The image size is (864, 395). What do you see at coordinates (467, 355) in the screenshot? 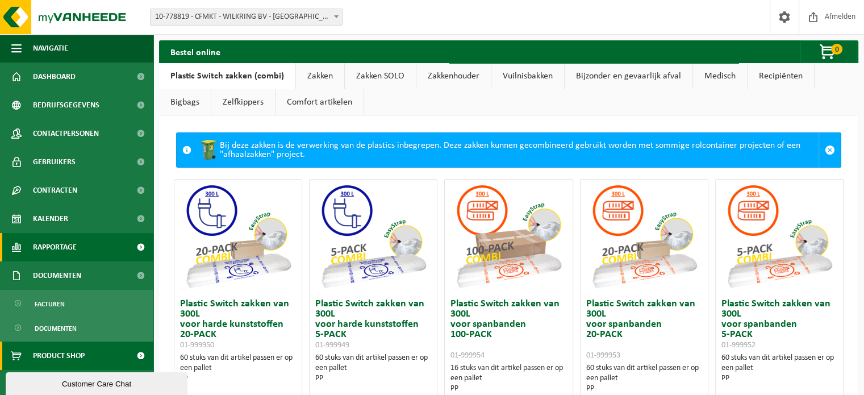
I see `span: 01-999954` at bounding box center [467, 355].